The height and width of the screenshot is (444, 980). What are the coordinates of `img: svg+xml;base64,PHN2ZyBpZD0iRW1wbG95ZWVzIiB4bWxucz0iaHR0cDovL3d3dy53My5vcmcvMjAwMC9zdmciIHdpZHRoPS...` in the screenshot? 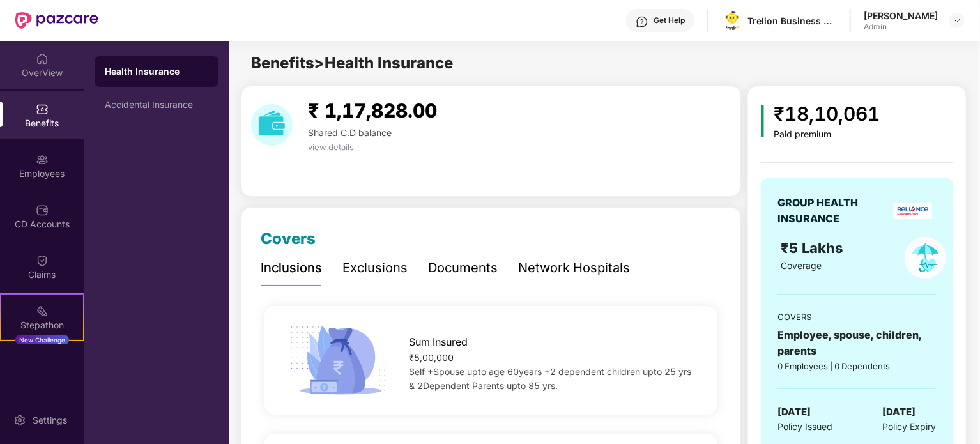 It's located at (42, 160).